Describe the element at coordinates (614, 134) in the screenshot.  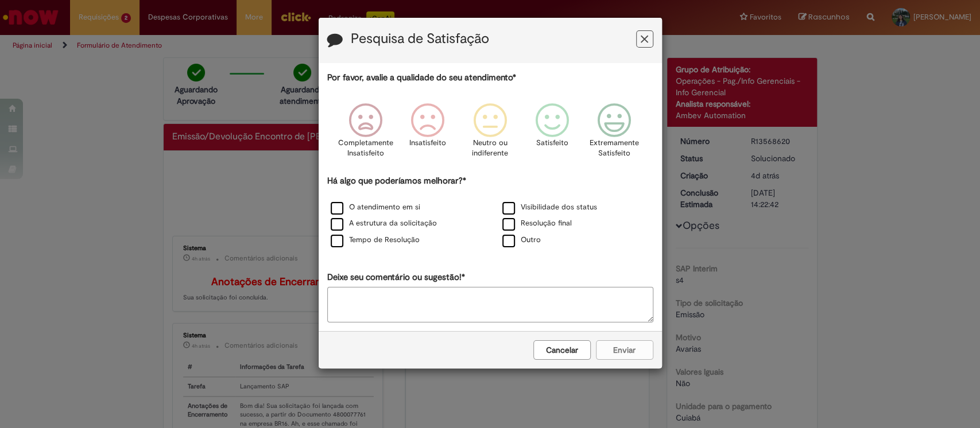
I see `div: Extremamente Satisfeito` at that location.